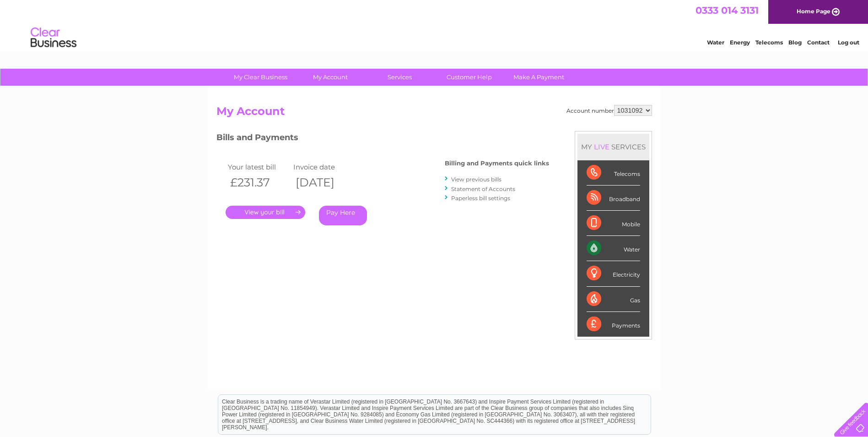  What do you see at coordinates (613, 248) in the screenshot?
I see `div: Water` at bounding box center [613, 248].